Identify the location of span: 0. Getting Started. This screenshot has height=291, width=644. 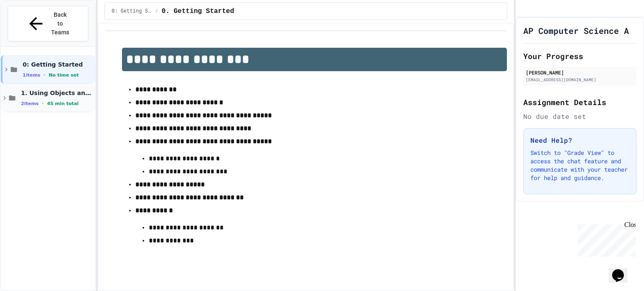
(198, 12).